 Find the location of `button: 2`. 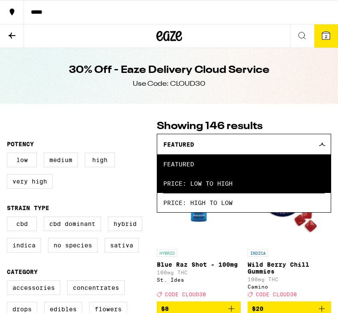

button: 2 is located at coordinates (326, 36).